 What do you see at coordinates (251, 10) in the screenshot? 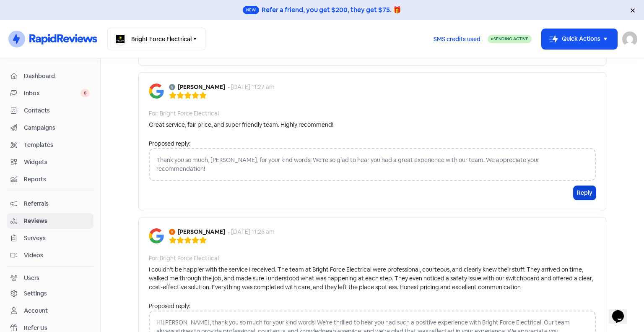
I see `span: New` at bounding box center [251, 10].